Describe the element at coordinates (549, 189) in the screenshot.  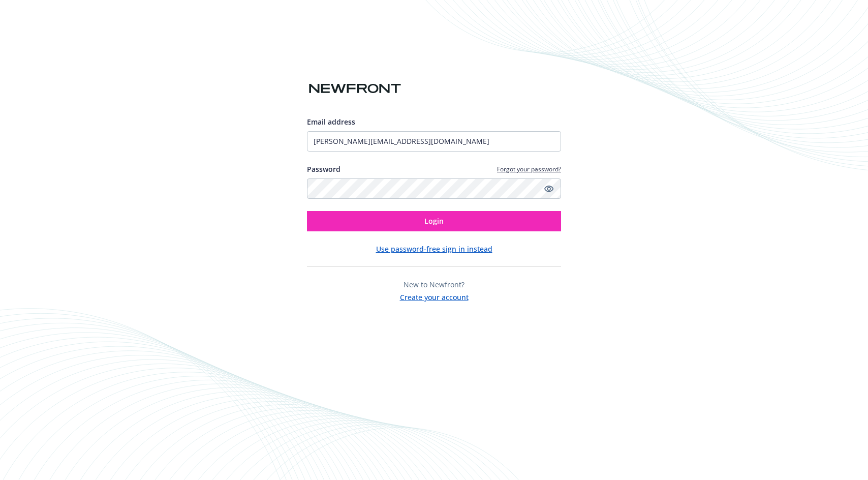
I see `a: Show password` at that location.